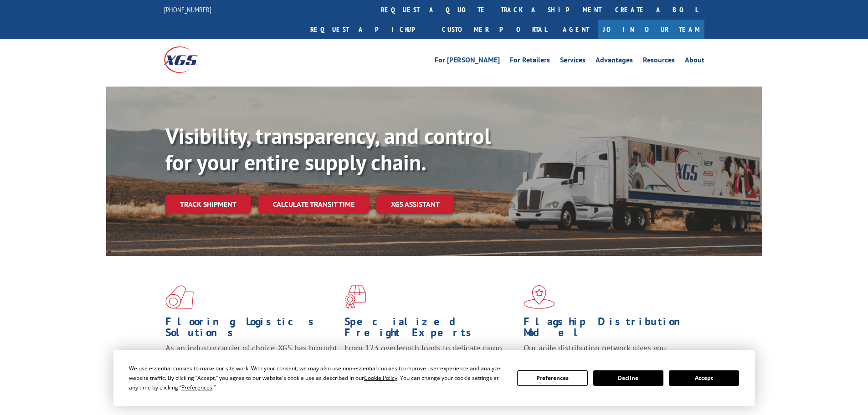 This screenshot has height=415, width=868. Describe the element at coordinates (431, 329) in the screenshot. I see `h1: Specialized Freight Experts` at that location.